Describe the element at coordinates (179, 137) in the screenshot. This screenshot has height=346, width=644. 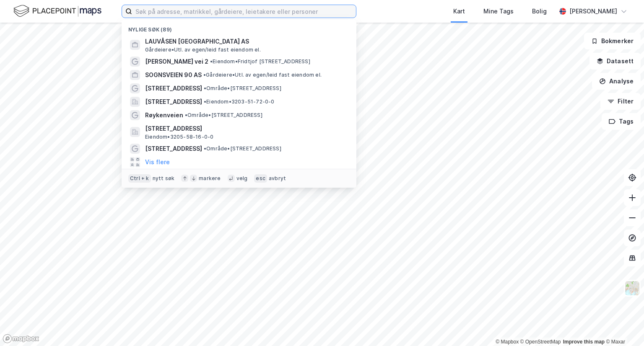
I see `span: Eiendom • 3205-58-16-0-0` at that location.